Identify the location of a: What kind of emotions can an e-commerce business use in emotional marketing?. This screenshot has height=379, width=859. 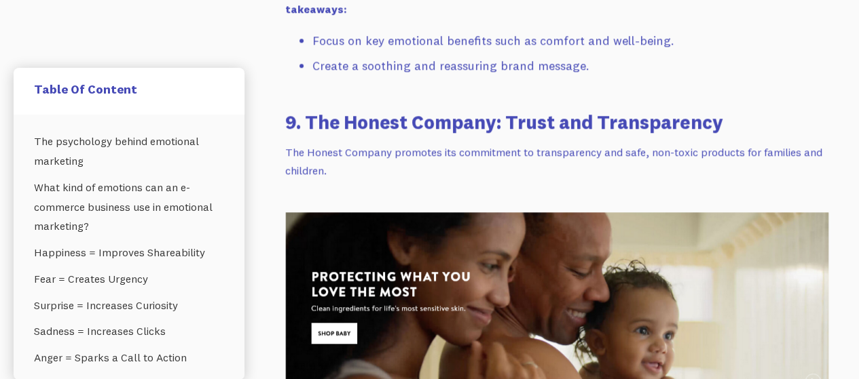
(129, 207).